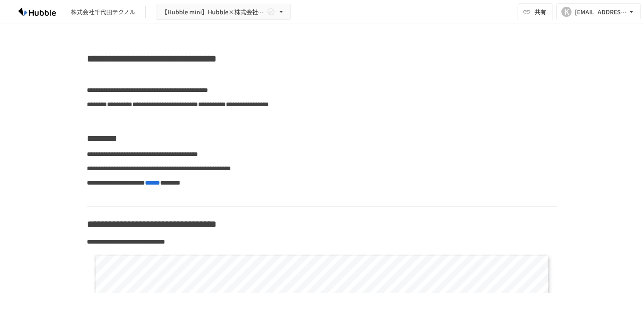  Describe the element at coordinates (103, 12) in the screenshot. I see `div: 株式会社千代田テクノル` at that location.